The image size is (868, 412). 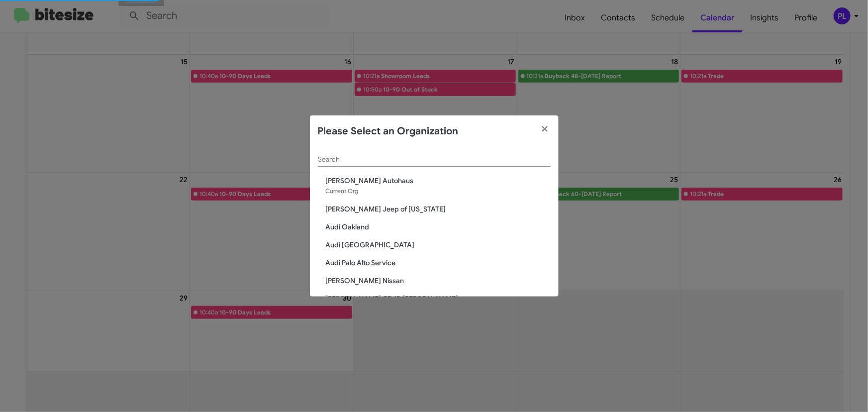 What do you see at coordinates (438, 263) in the screenshot?
I see `span: Audi Palo Alto Service` at bounding box center [438, 263].